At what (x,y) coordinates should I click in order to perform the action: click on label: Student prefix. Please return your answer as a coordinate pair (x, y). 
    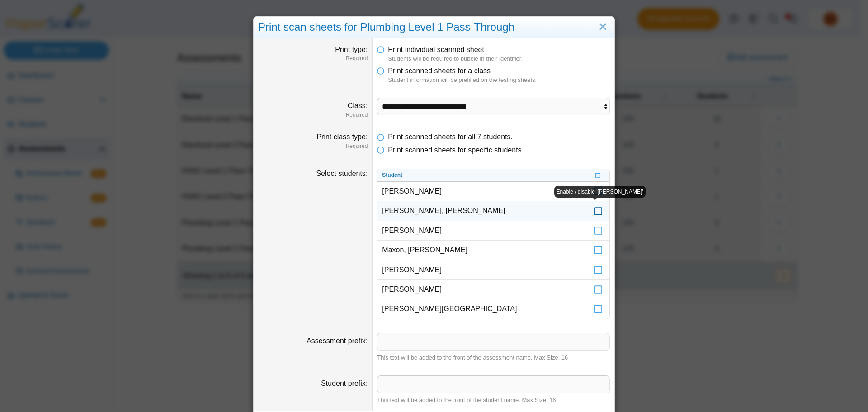
    Looking at the image, I should click on (344, 383).